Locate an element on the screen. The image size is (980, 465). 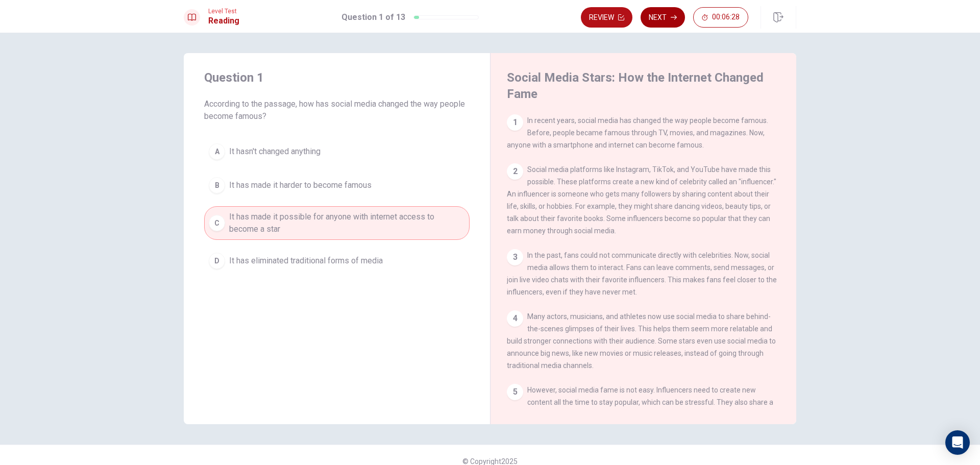
div: 3 is located at coordinates (515, 257).